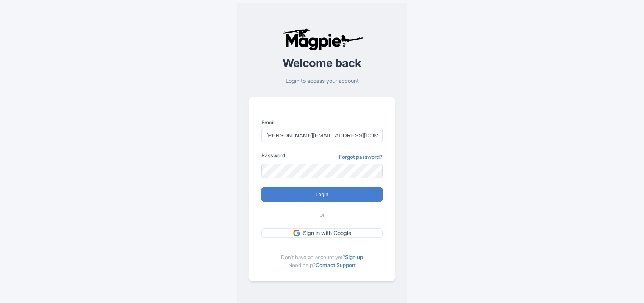 This screenshot has height=303, width=644. What do you see at coordinates (322, 195) in the screenshot?
I see `input: Login` at bounding box center [322, 195].